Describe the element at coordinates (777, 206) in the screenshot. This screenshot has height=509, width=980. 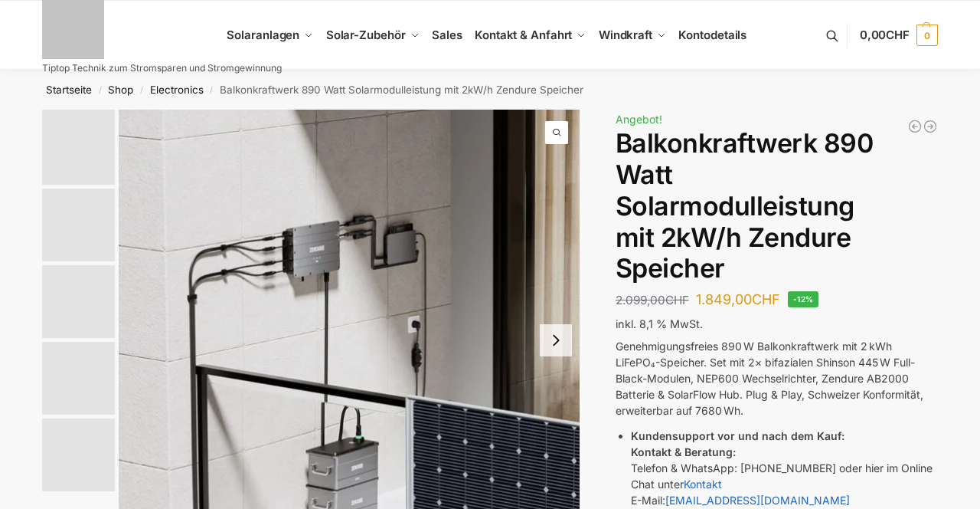
I see `h1: Balkonkraftwerk 890 Watt Solarmodulleistung mit 2kW/h Zendure Speicher` at that location.